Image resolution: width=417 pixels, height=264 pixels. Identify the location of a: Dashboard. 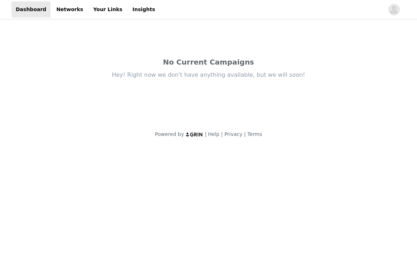
(31, 9).